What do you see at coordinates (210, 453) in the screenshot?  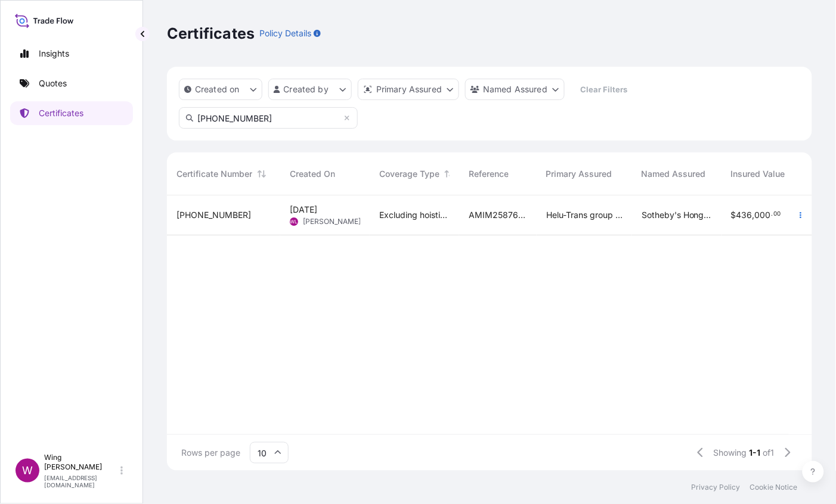 I see `span: Rows per page` at bounding box center [210, 453].